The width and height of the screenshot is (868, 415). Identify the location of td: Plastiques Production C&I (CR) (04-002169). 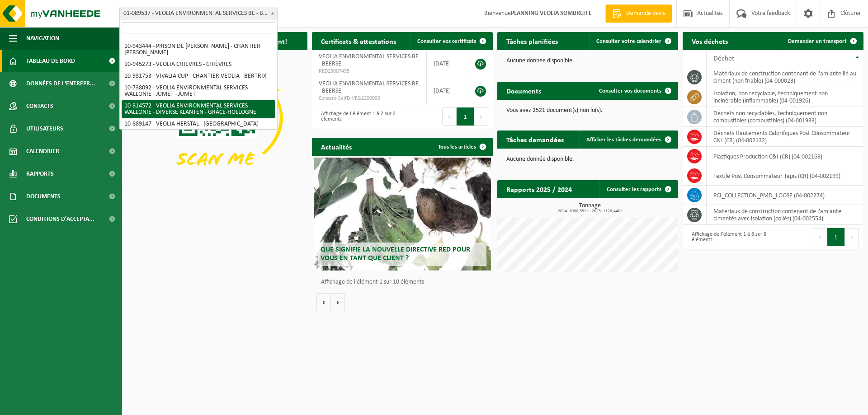
(784, 157).